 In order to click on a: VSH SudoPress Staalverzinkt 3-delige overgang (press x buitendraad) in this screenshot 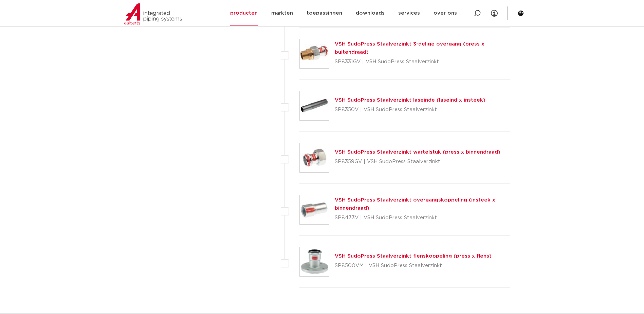, I will do `click(409, 48)`.